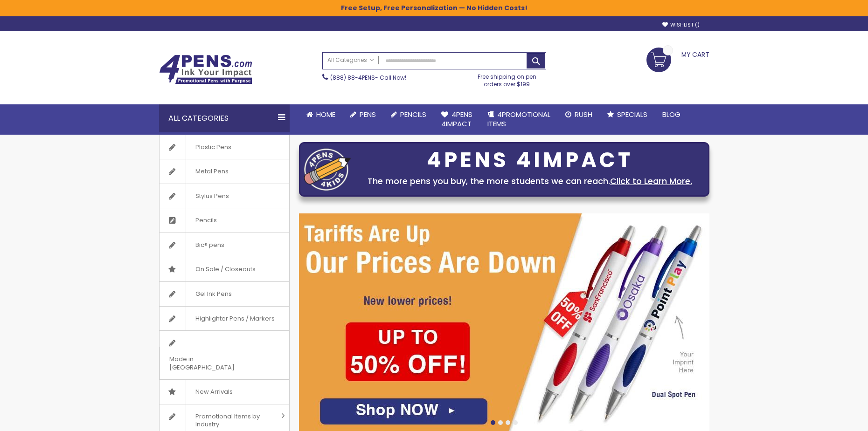  Describe the element at coordinates (225, 392) in the screenshot. I see `a: New Arrivals` at that location.